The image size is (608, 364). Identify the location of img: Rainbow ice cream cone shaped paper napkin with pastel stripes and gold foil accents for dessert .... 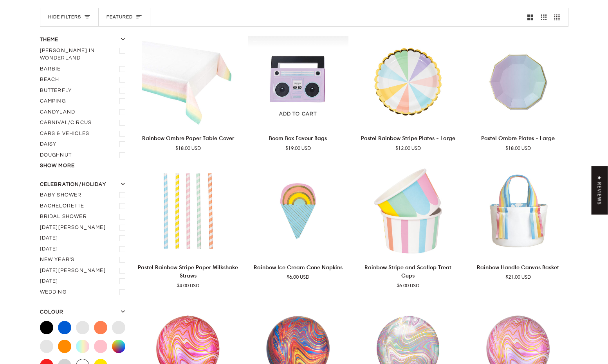
(298, 211).